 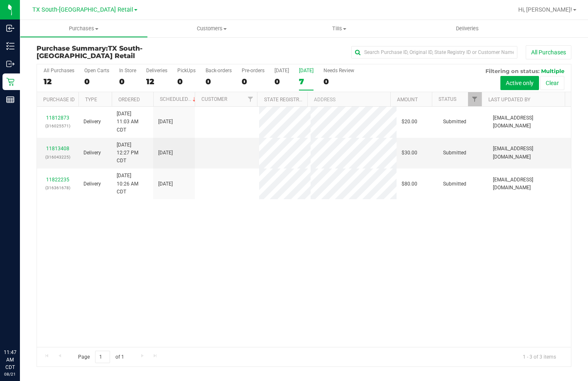 I want to click on a: Purchase ID, so click(x=59, y=100).